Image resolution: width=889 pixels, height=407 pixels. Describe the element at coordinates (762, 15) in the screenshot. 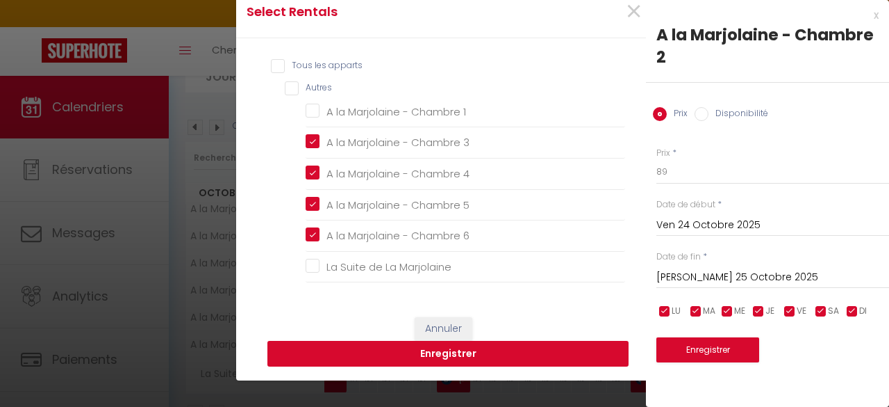

I see `div: x` at that location.